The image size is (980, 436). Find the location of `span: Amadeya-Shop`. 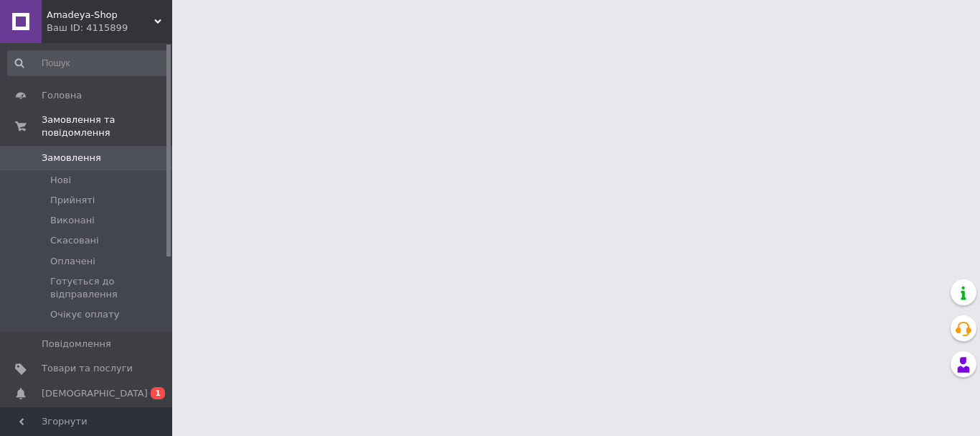

span: Amadeya-Shop is located at coordinates (100, 15).